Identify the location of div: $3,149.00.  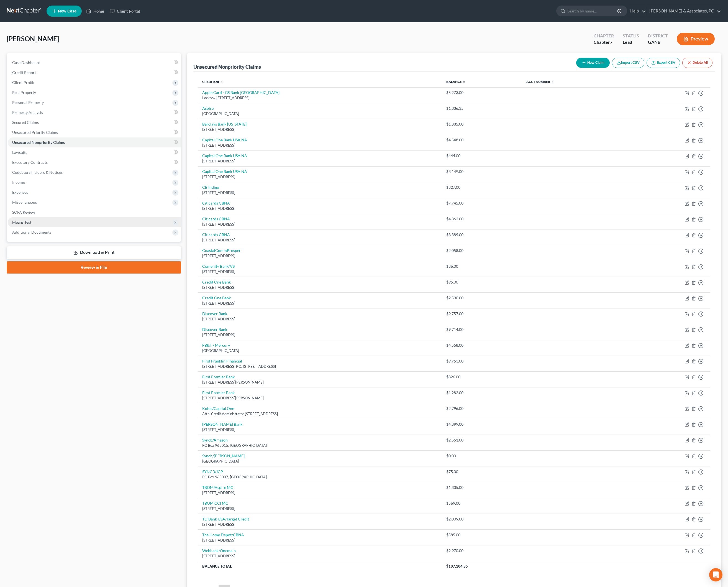
(481, 172).